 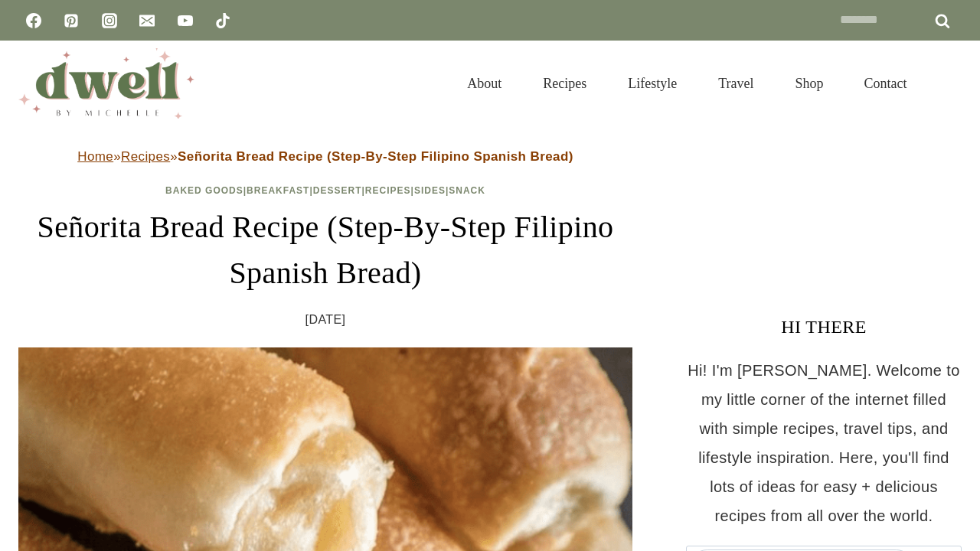 What do you see at coordinates (107, 83) in the screenshot?
I see `a: DWELL by michelle` at bounding box center [107, 83].